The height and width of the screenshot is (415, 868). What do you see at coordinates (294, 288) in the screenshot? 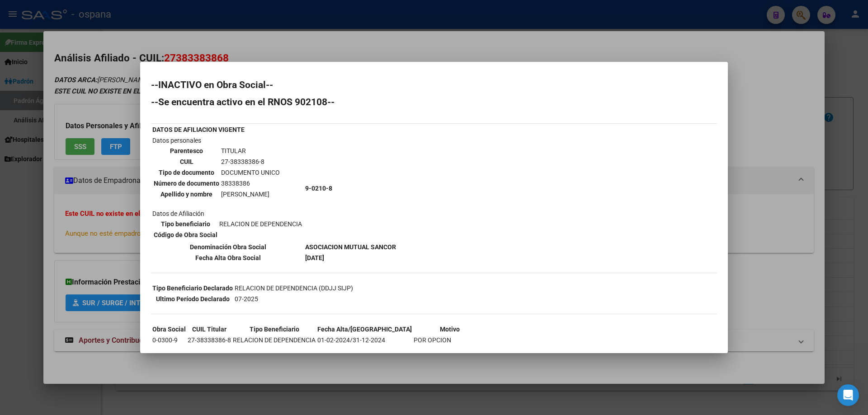
I see `td: RELACION DE DEPENDENCIA (DDJJ SIJP)` at bounding box center [294, 288].